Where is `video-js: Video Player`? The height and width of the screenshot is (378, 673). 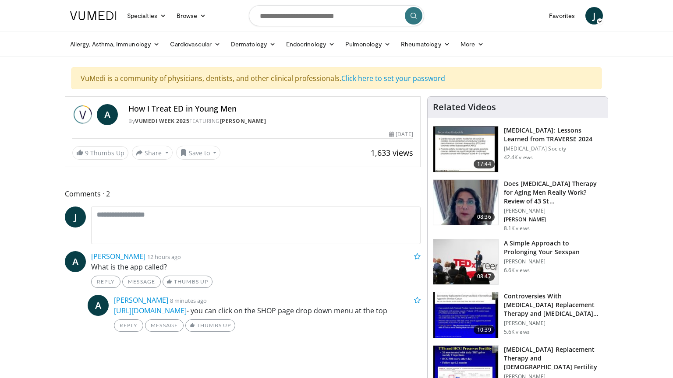 video-js: Video Player is located at coordinates (243, 97).